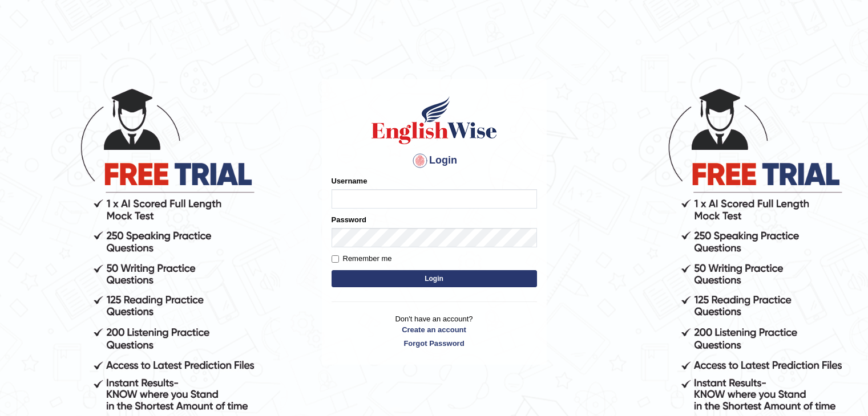  I want to click on label: Username, so click(349, 181).